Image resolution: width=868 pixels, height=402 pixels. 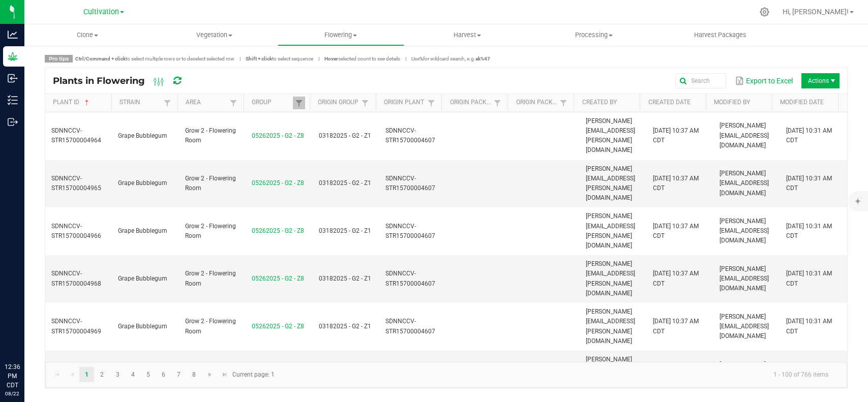 What do you see at coordinates (362, 59) in the screenshot?
I see `span: selected count to see details` at bounding box center [362, 59].